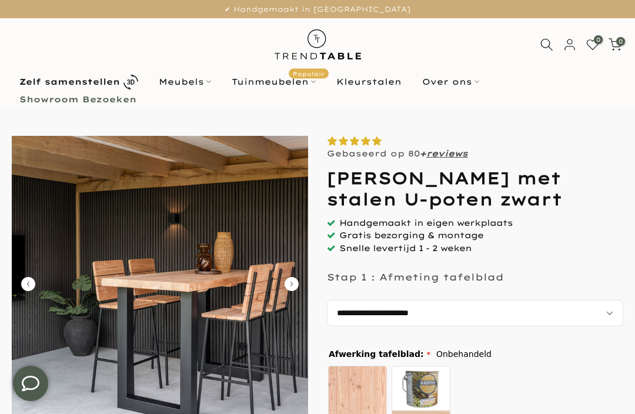 This screenshot has height=414, width=635. Describe the element at coordinates (308, 73) in the screenshot. I see `span: Populair` at that location.